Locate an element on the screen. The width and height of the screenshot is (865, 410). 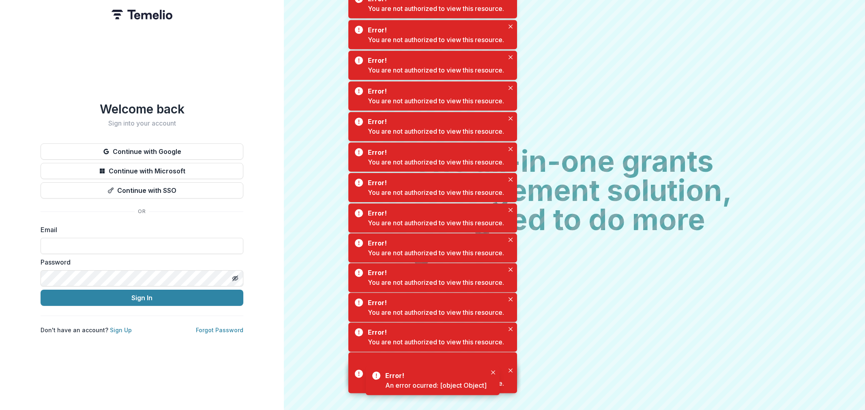
button: Toggle password visibility is located at coordinates (235, 279).